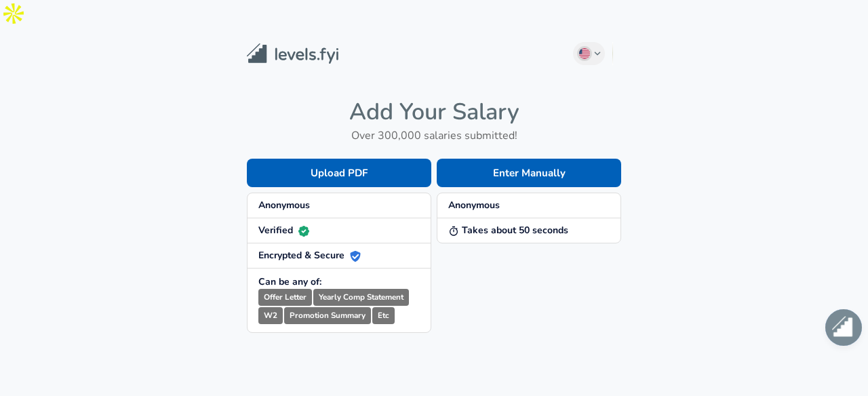  What do you see at coordinates (309, 255) in the screenshot?
I see `strong: Encrypted & Secure` at bounding box center [309, 255].